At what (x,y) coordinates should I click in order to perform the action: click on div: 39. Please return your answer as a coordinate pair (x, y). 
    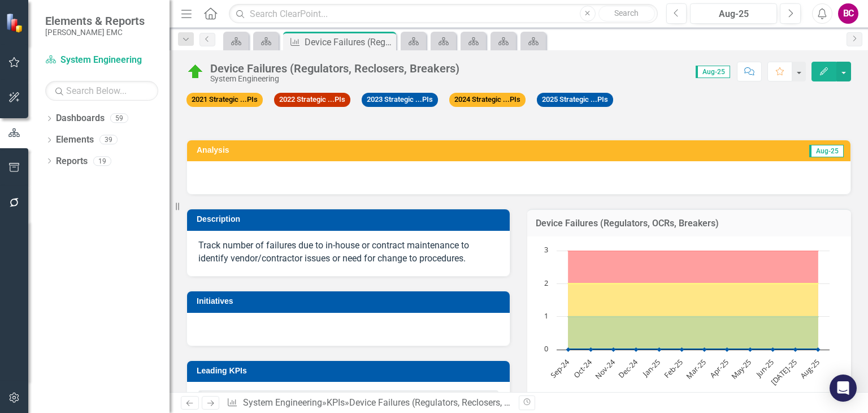
    Looking at the image, I should click on (109, 140).